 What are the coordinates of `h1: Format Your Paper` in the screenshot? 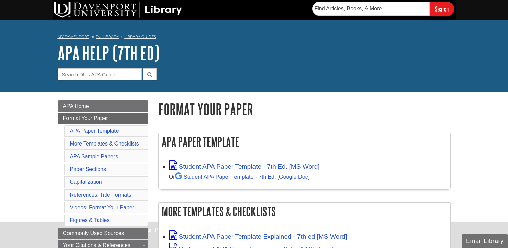 It's located at (304, 109).